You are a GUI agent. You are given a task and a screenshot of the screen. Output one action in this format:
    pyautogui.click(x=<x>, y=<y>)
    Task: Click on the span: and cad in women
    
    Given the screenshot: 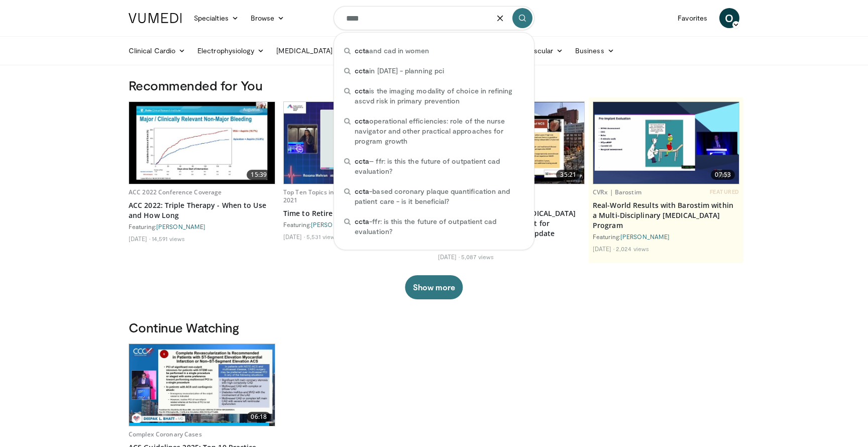 What is the action you would take?
    pyautogui.click(x=392, y=51)
    